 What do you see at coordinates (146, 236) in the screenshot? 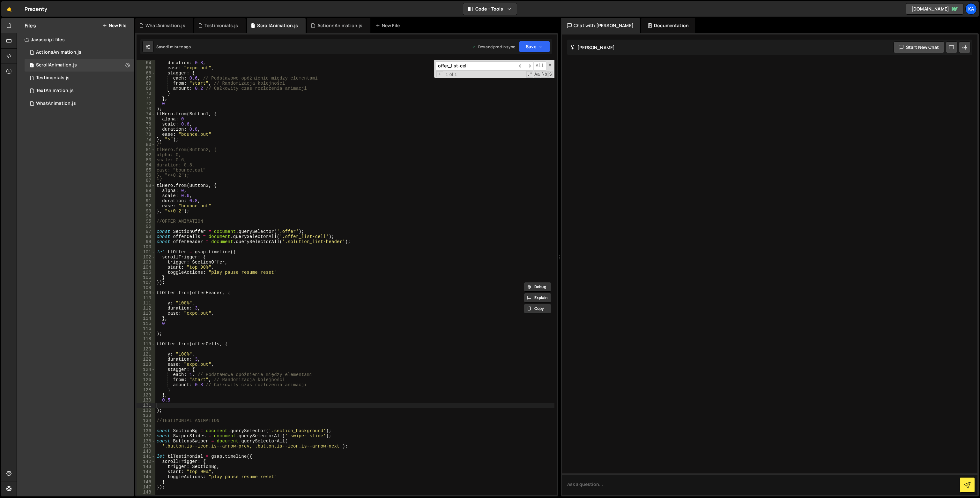
I see `div: 98` at bounding box center [146, 236].